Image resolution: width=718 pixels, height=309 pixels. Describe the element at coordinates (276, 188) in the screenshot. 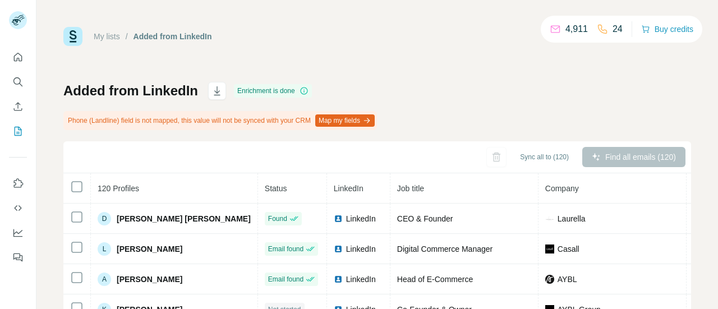

I see `span: Status` at that location.